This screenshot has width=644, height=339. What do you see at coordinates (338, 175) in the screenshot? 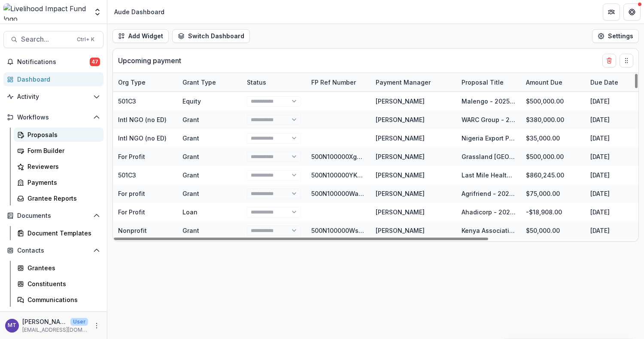
I see `div: 500N100000YK6H2IAL` at bounding box center [338, 175].